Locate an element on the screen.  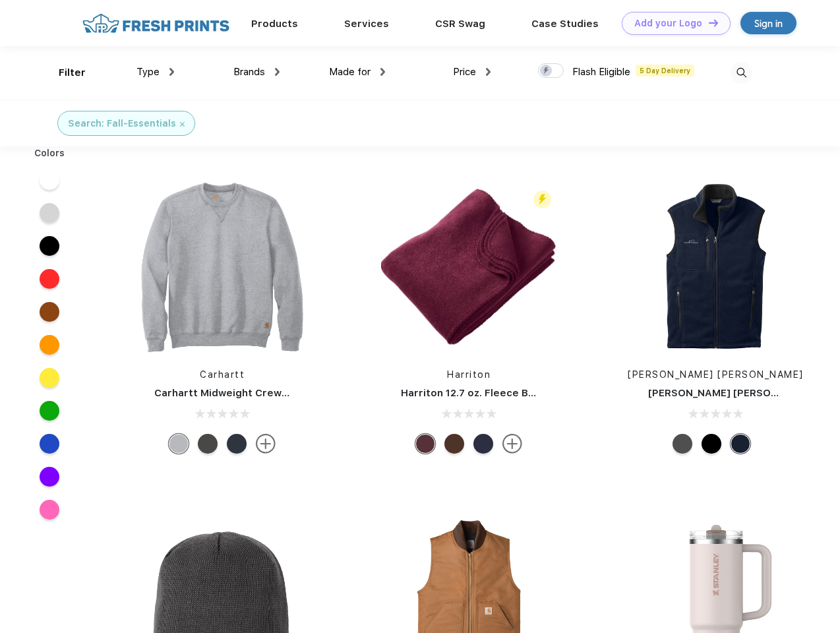
a: Harriton 12.7 oz. Fleece Blanket is located at coordinates (480, 393).